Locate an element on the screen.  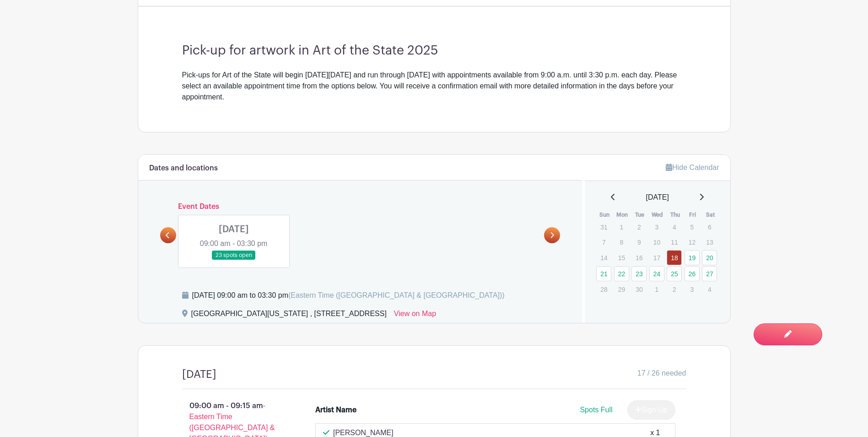
p: 12 is located at coordinates (692, 242).